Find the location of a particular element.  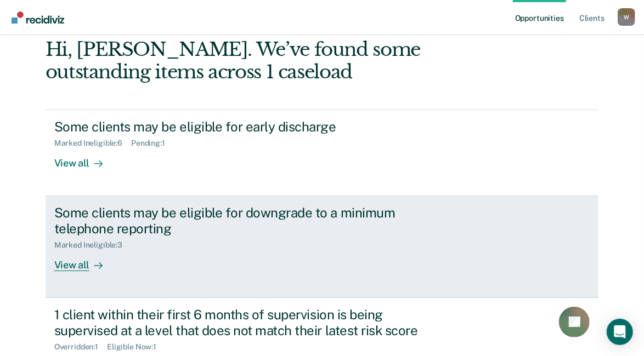

div: W is located at coordinates (627, 17).